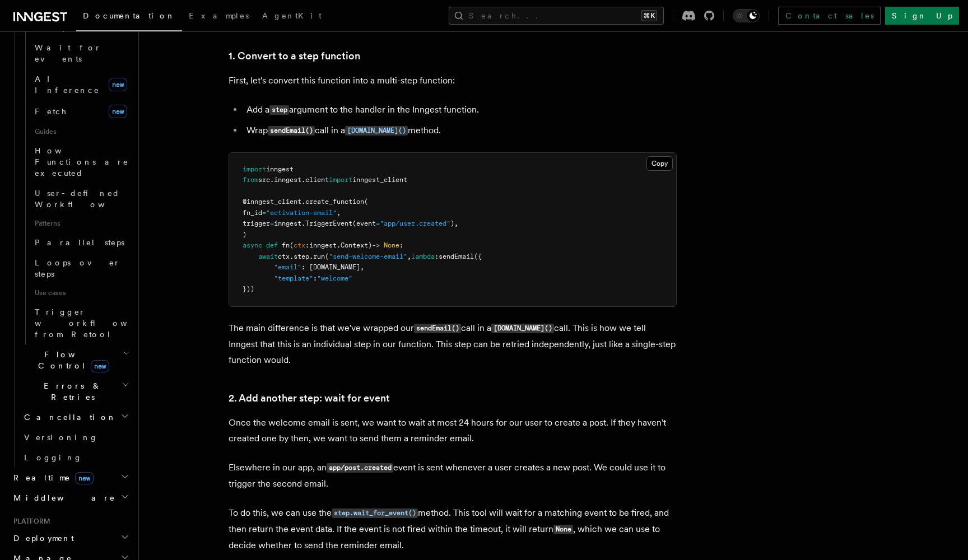 This screenshot has width=968, height=560. Describe the element at coordinates (556, 15) in the screenshot. I see `button: Search...⌘K` at that location.